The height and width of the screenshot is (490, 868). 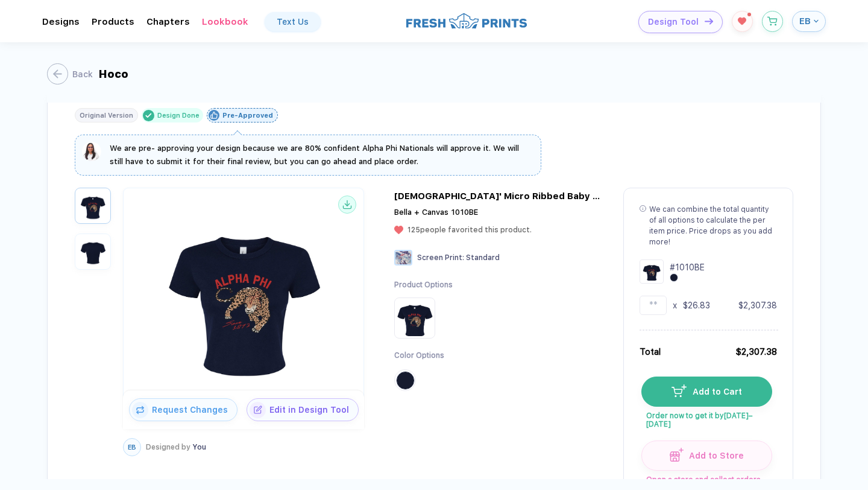 What do you see at coordinates (403, 257) in the screenshot?
I see `img: Screen Print` at bounding box center [403, 257].